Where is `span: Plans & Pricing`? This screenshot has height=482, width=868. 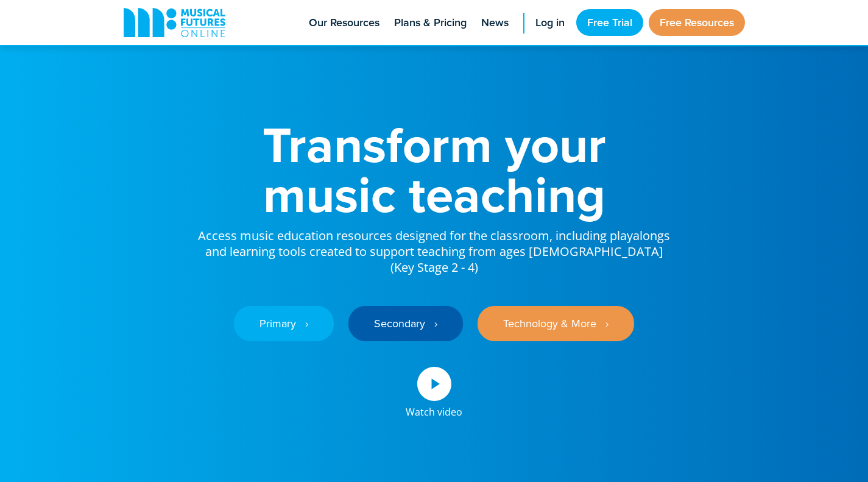 span: Plans & Pricing is located at coordinates (430, 23).